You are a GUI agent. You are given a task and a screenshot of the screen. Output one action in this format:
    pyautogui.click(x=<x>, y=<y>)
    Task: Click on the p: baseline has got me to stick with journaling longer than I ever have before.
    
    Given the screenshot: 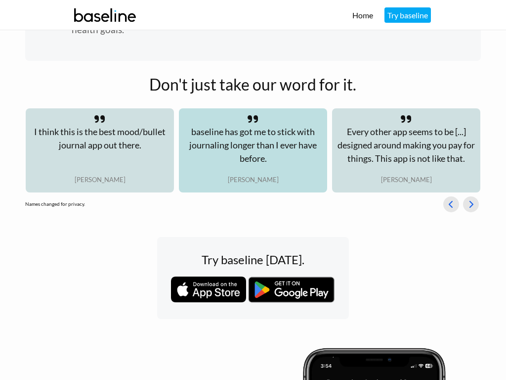 What is the action you would take?
    pyautogui.click(x=253, y=145)
    